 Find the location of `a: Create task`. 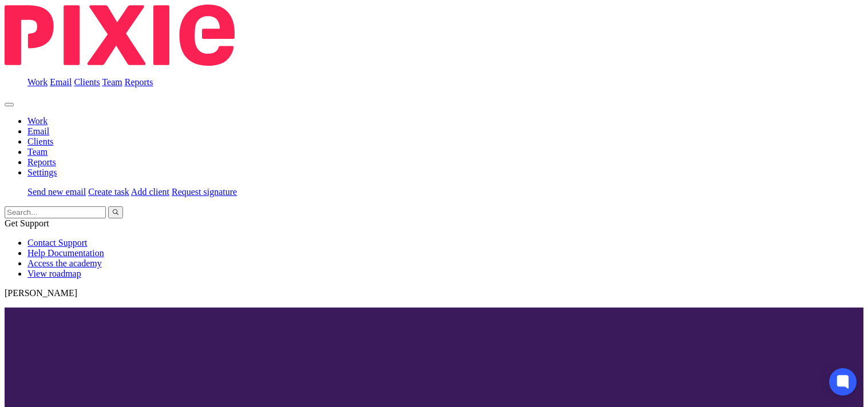

a: Create task is located at coordinates (109, 191).